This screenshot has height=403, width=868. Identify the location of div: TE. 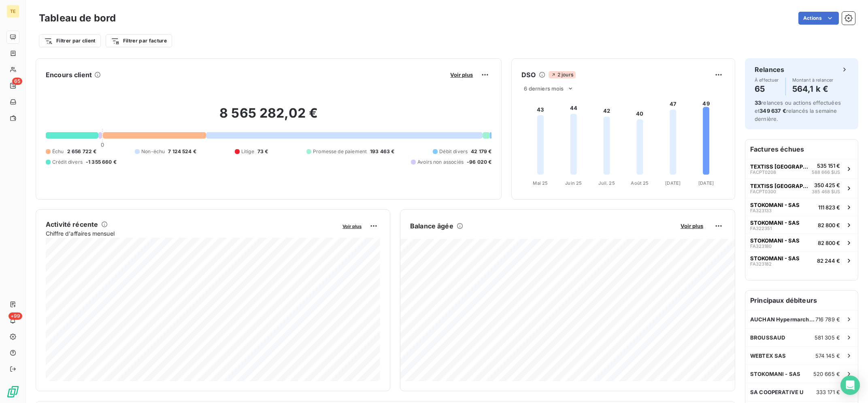
(13, 12).